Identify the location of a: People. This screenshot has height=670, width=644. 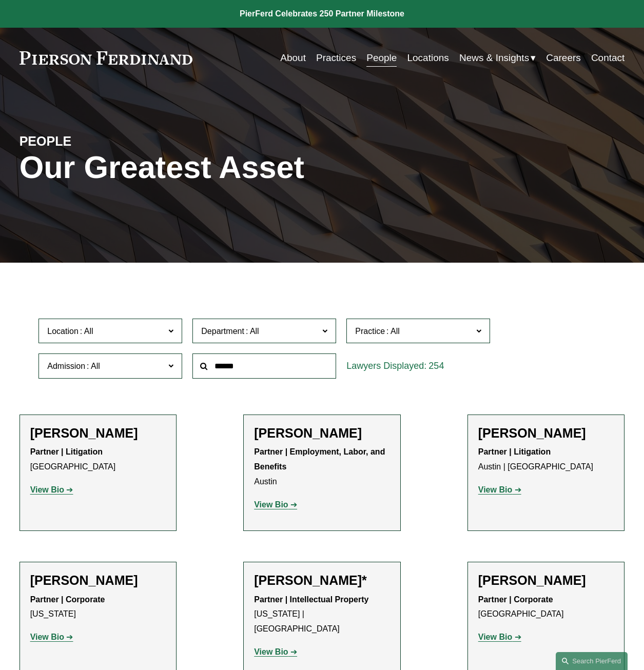
(381, 58).